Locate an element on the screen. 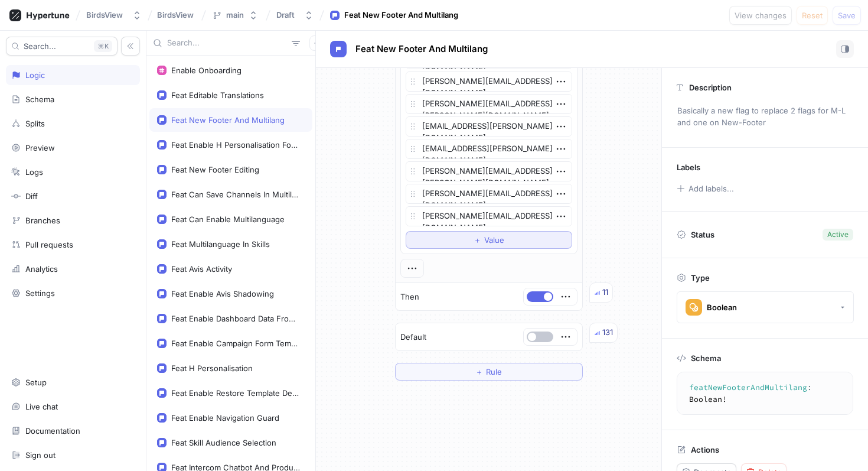 The height and width of the screenshot is (471, 868). p: Basically a new flag to replace 2 flags for M-L and one on New-Footer is located at coordinates (765, 116).